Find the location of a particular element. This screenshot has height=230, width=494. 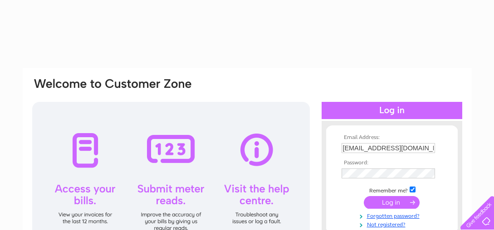

a: Forgotten password? is located at coordinates (393, 215).